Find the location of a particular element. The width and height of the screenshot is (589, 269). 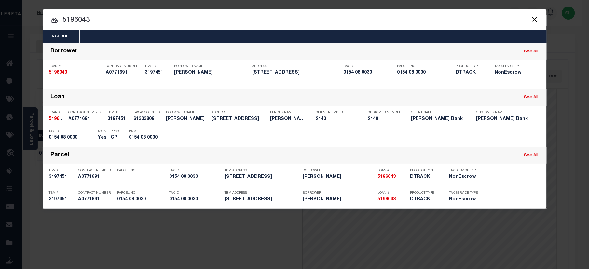

input: Start typing... is located at coordinates (295, 20).